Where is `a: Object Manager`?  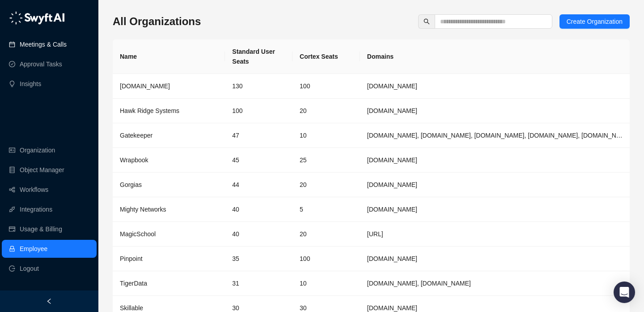 a: Object Manager is located at coordinates (42, 170).